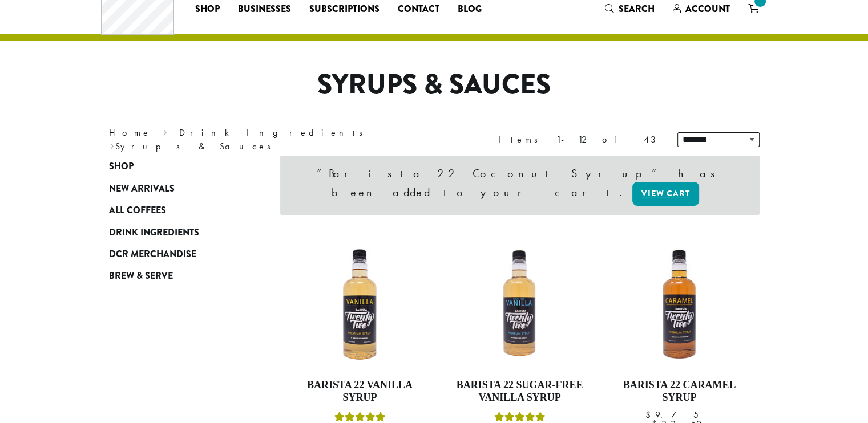  Describe the element at coordinates (580, 140) in the screenshot. I see `div: Items 1-12 of 43` at that location.